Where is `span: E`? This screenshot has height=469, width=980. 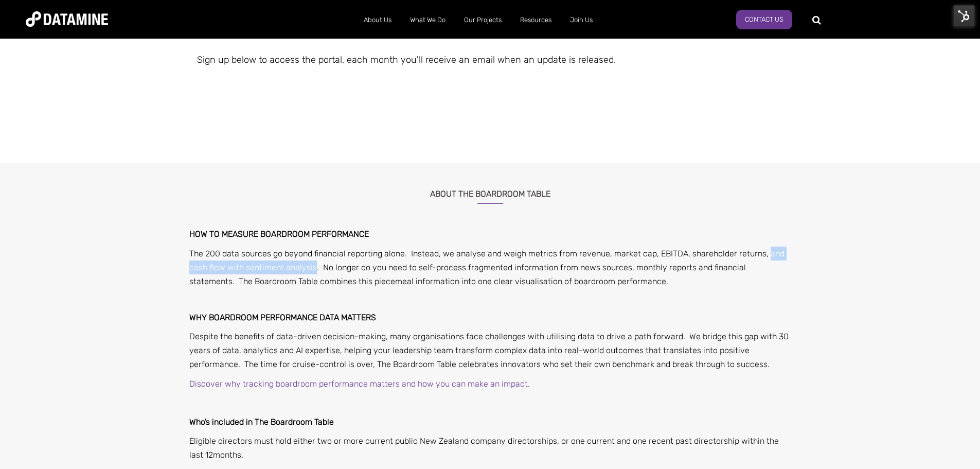 span: E is located at coordinates (192, 440).